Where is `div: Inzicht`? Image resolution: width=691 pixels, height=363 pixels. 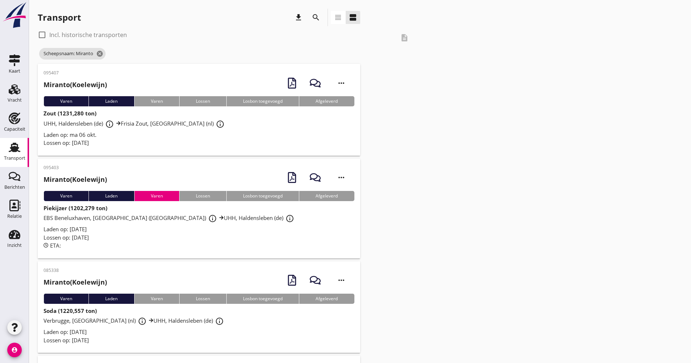 div: Inzicht is located at coordinates (15, 245).